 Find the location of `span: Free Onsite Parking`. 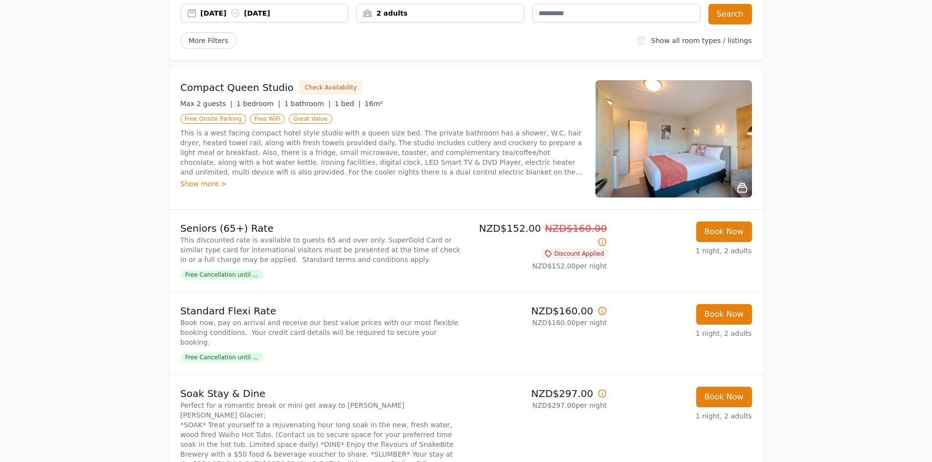

span: Free Onsite Parking is located at coordinates (213, 119).